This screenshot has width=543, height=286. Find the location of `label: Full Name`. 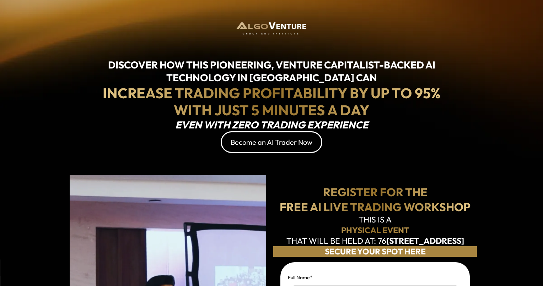

label: Full Name is located at coordinates (300, 278).